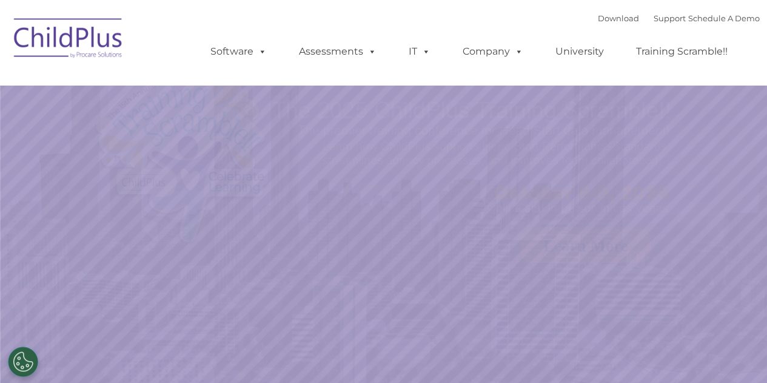 This screenshot has height=383, width=767. Describe the element at coordinates (238, 52) in the screenshot. I see `a: Software` at that location.